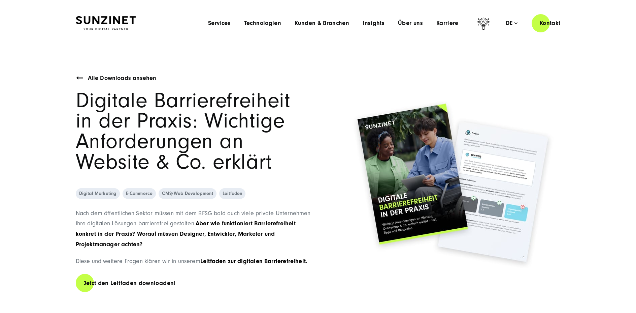 This screenshot has width=636, height=313. Describe the element at coordinates (411, 23) in the screenshot. I see `a: Über uns` at that location.